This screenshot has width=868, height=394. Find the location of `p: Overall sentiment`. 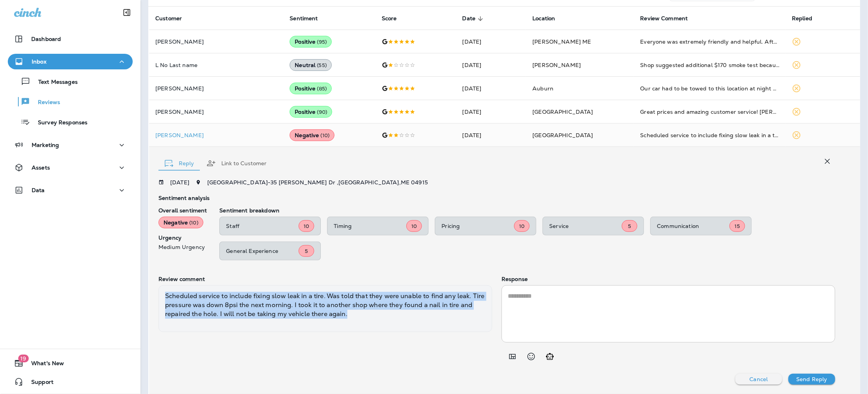

p: Overall sentiment is located at coordinates (183, 211).